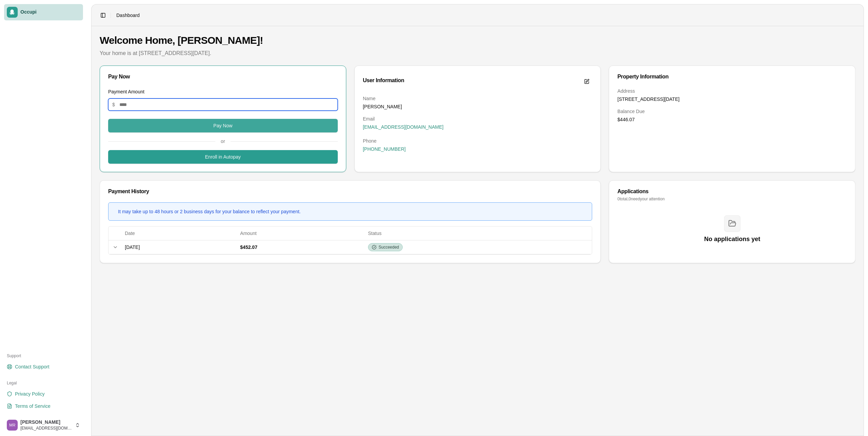 This screenshot has height=436, width=868. What do you see at coordinates (44, 12) in the screenshot?
I see `a: Occupi` at bounding box center [44, 12].